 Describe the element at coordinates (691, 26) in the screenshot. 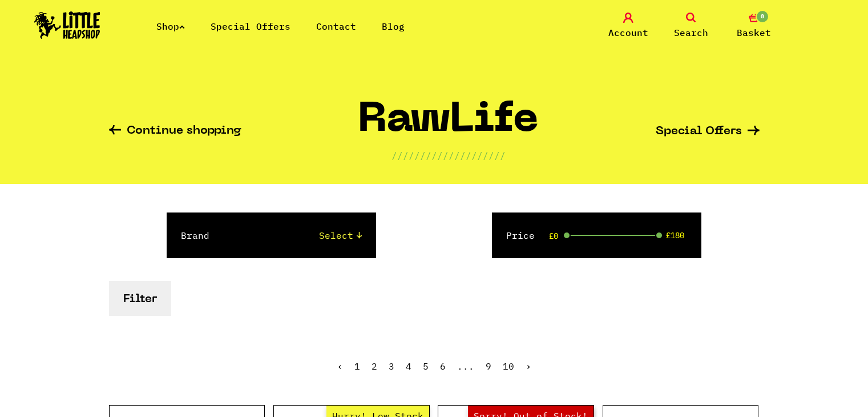

I see `a: Search` at that location.